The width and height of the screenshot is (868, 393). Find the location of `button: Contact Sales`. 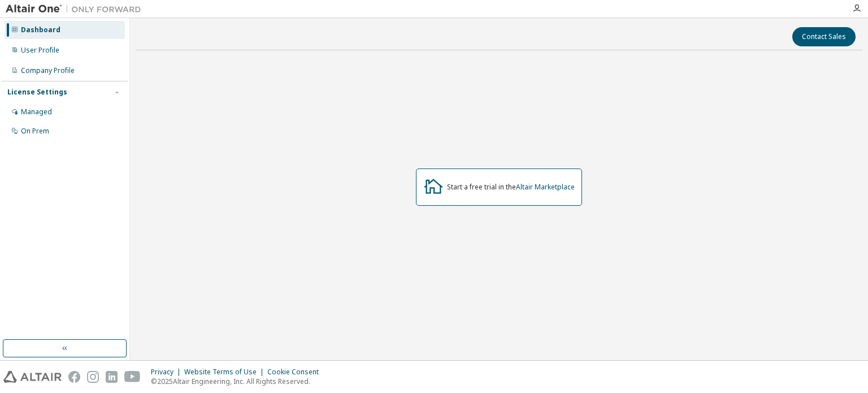

button: Contact Sales is located at coordinates (824, 37).